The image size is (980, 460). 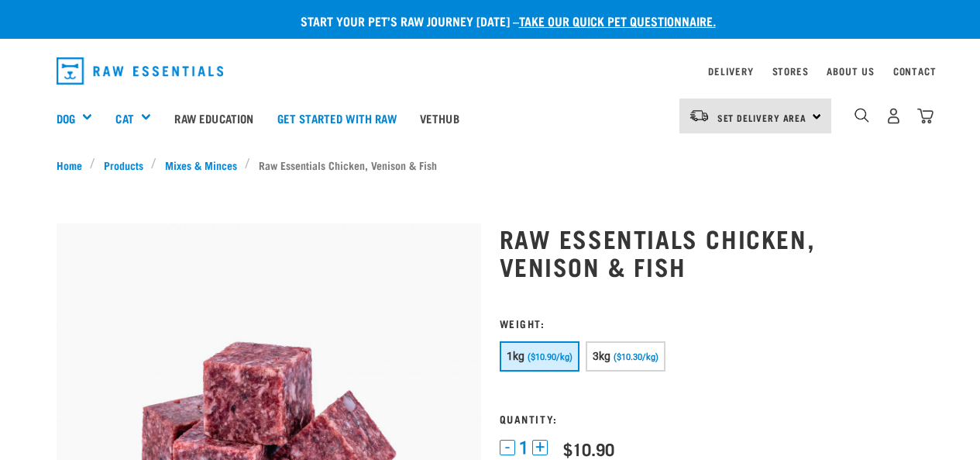 I want to click on a: Home, so click(x=74, y=164).